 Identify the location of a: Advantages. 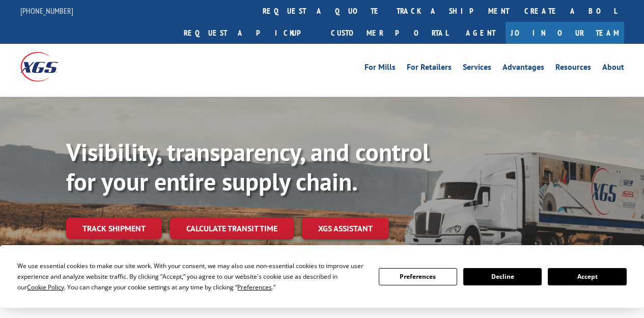
(524, 69).